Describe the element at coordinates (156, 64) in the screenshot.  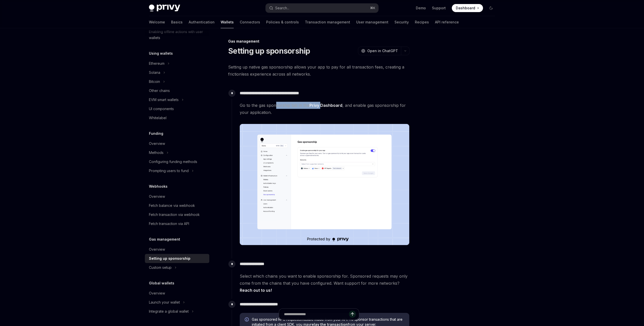
I see `div: Ethereum` at that location.